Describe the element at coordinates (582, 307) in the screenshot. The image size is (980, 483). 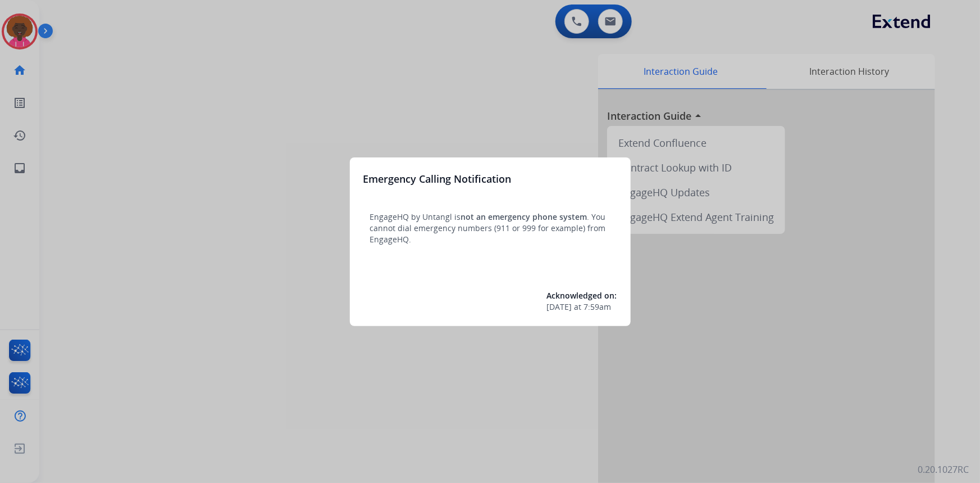
I see `div: at` at that location.